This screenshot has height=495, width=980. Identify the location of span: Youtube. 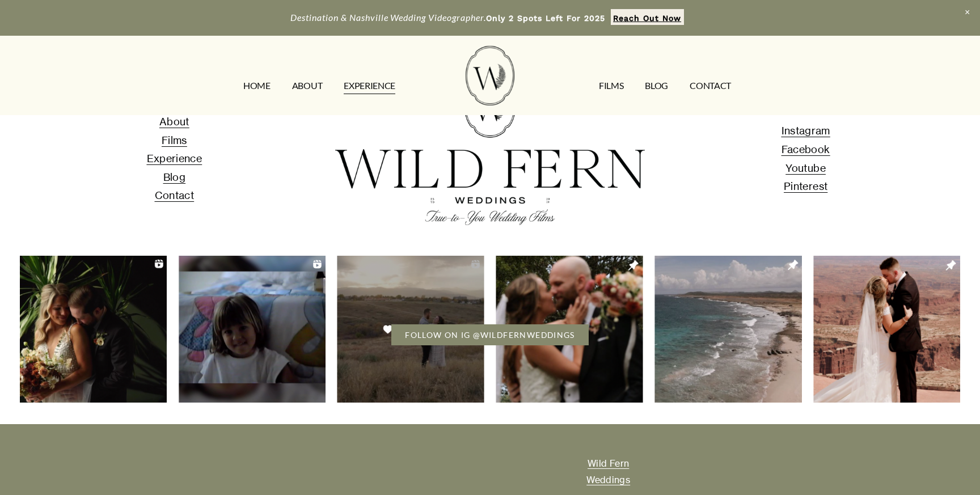
(805, 168).